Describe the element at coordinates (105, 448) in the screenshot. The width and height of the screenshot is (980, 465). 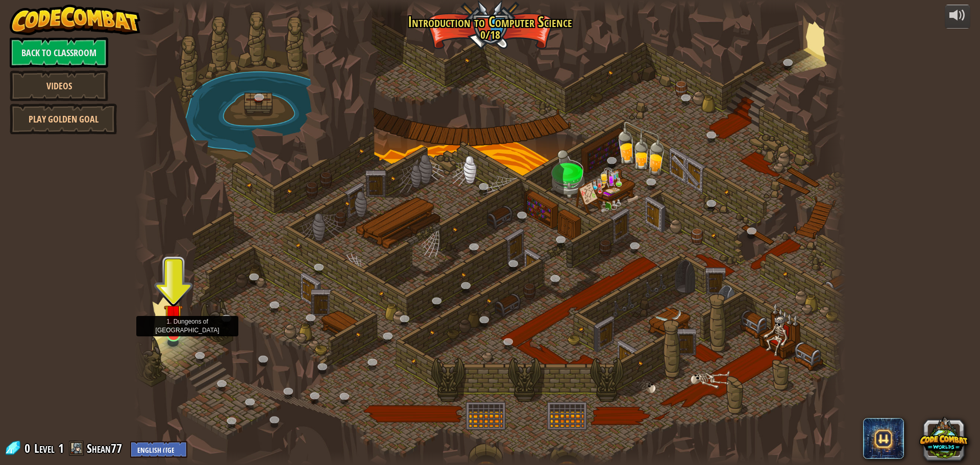
I see `a: Shean77` at that location.